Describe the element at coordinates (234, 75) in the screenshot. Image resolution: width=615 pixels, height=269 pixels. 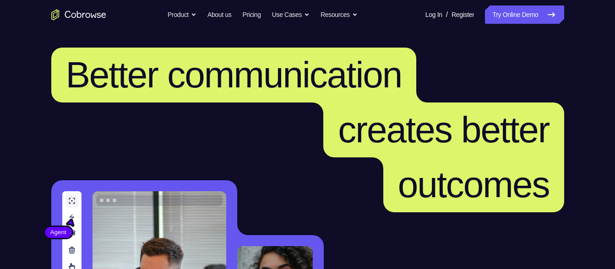
I see `span: Better communication` at that location.